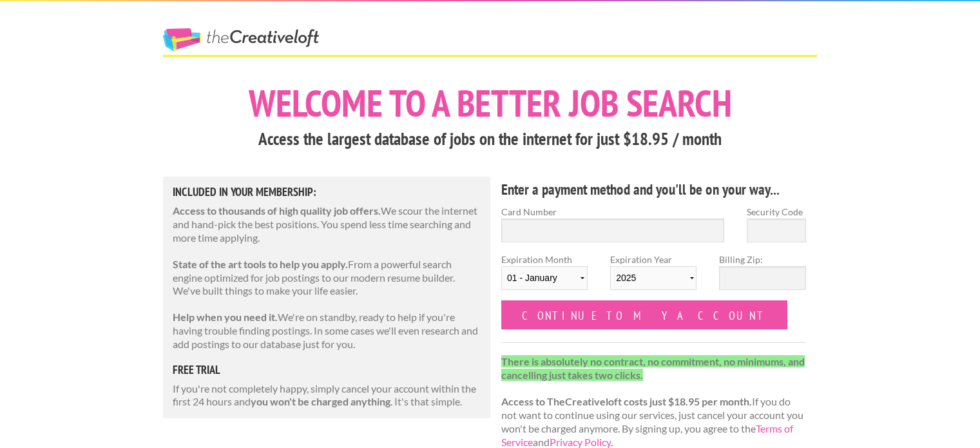  I want to click on label: Card Number, so click(613, 212).